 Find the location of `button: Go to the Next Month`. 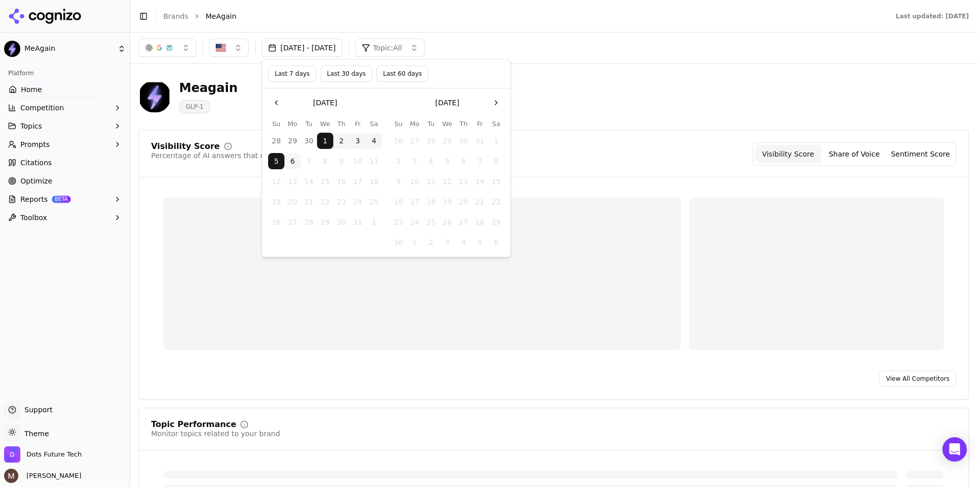

button: Go to the Next Month is located at coordinates (496, 103).